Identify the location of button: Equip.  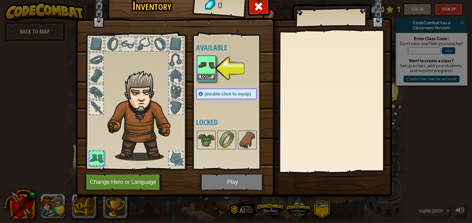
(206, 77).